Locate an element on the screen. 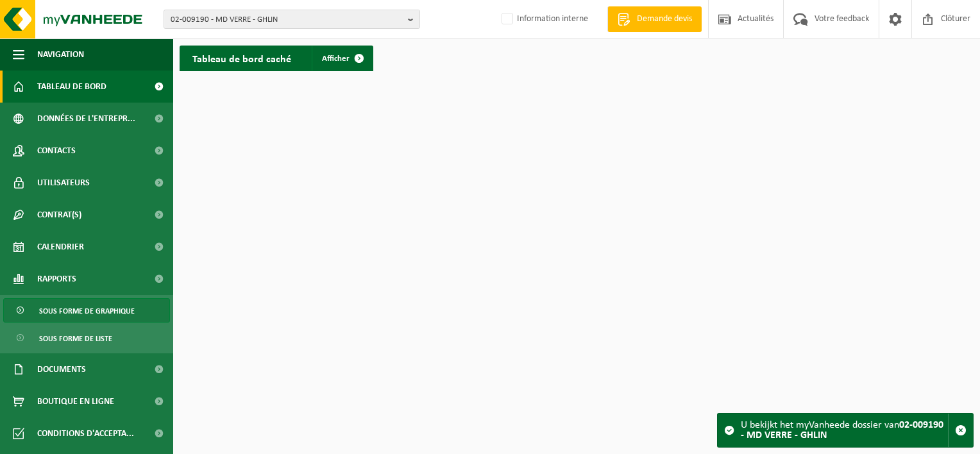 The width and height of the screenshot is (980, 454). span: Rapports is located at coordinates (56, 279).